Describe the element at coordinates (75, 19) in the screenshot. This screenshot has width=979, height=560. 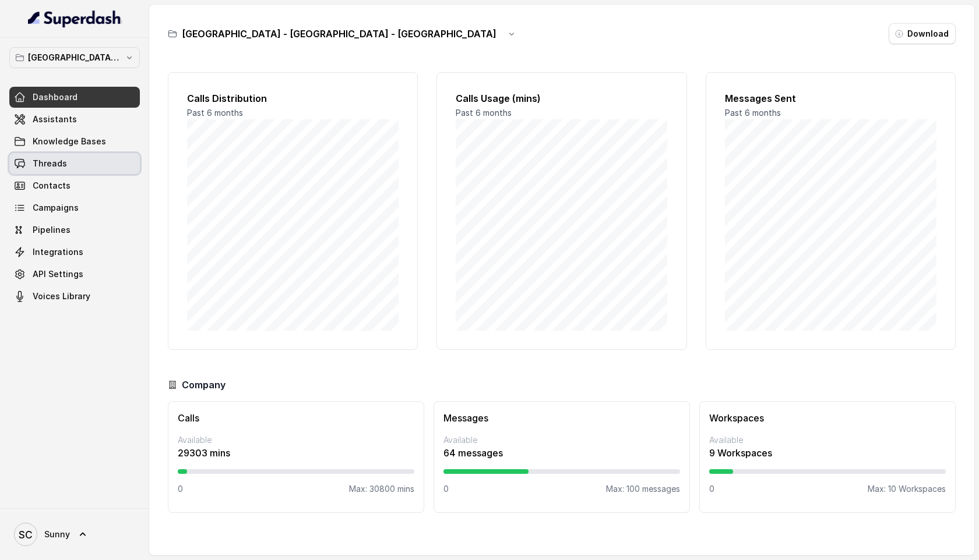
I see `img: light.svg` at that location.